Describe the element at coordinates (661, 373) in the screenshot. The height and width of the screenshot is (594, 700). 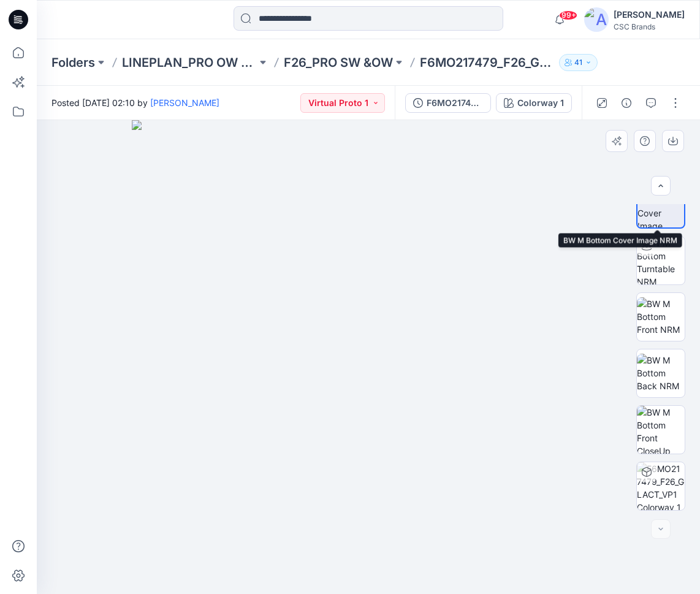
I see `img: BW M Bottom Back NRM` at that location.